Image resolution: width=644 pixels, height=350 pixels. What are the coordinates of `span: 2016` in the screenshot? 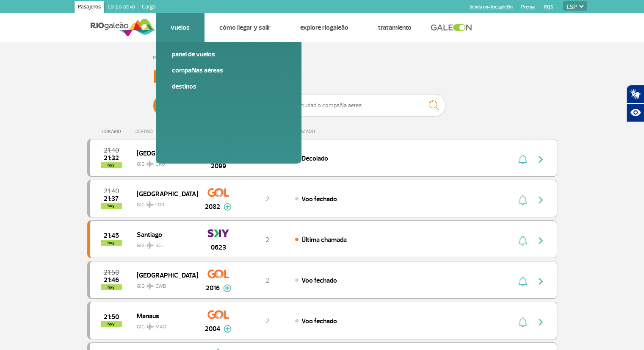 It's located at (212, 288).